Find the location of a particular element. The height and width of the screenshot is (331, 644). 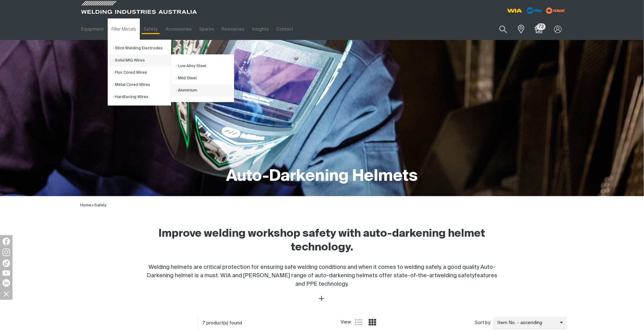

a: Solid MIG Wires is located at coordinates (142, 60).